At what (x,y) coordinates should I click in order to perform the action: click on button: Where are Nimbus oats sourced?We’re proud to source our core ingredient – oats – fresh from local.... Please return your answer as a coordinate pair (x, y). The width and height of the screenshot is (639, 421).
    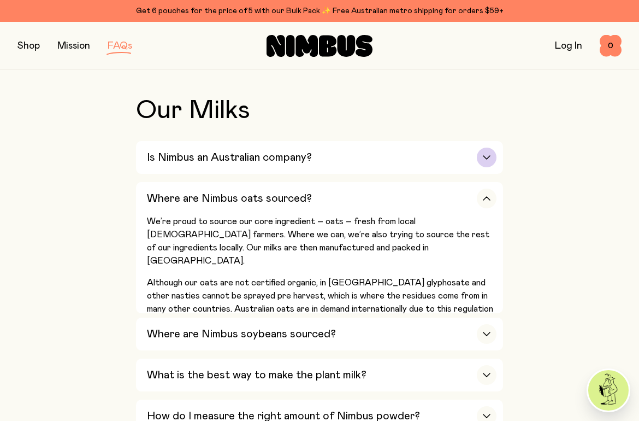
    Looking at the image, I should click on (320, 248).